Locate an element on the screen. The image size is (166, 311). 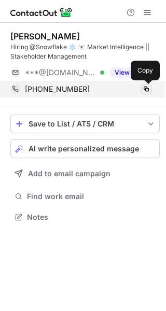
div: Hiring @Snowflake ❄️ 🐻‍❄️ Market Intelligence || Stakeholder Management is located at coordinates (85, 52).